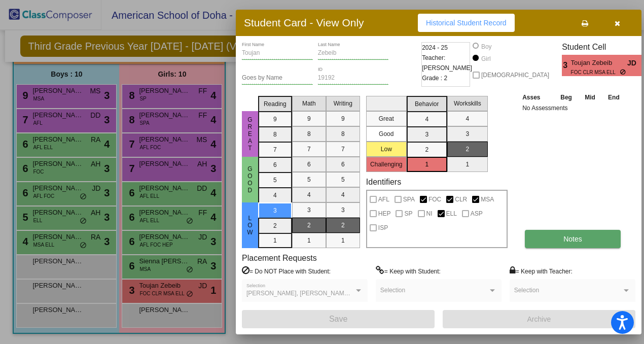 The width and height of the screenshot is (644, 344). What do you see at coordinates (573, 239) in the screenshot?
I see `span: Notes` at bounding box center [573, 239].